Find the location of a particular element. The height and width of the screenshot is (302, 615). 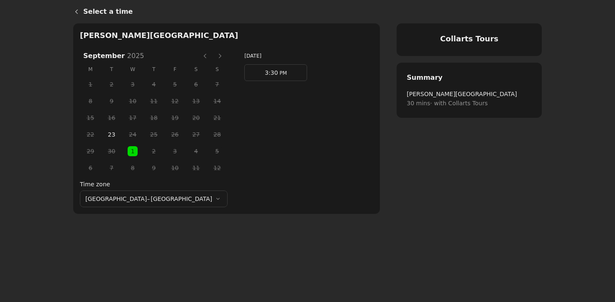

button: Thursday, 2 October 2025 is located at coordinates (154, 151).